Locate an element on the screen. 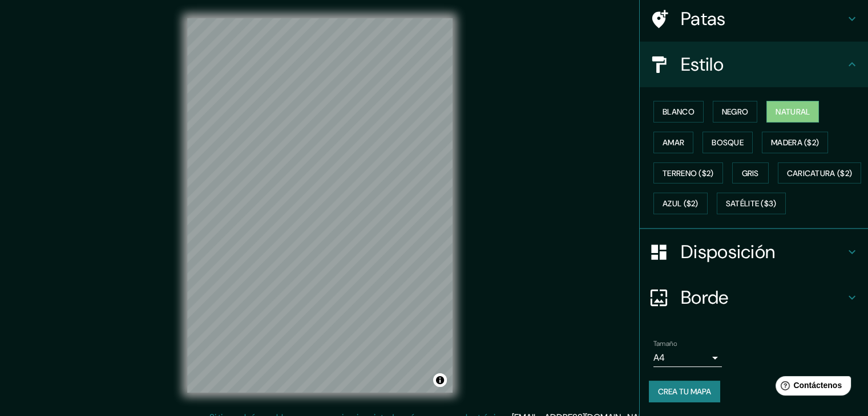  button: Madera ($2) is located at coordinates (795, 143).